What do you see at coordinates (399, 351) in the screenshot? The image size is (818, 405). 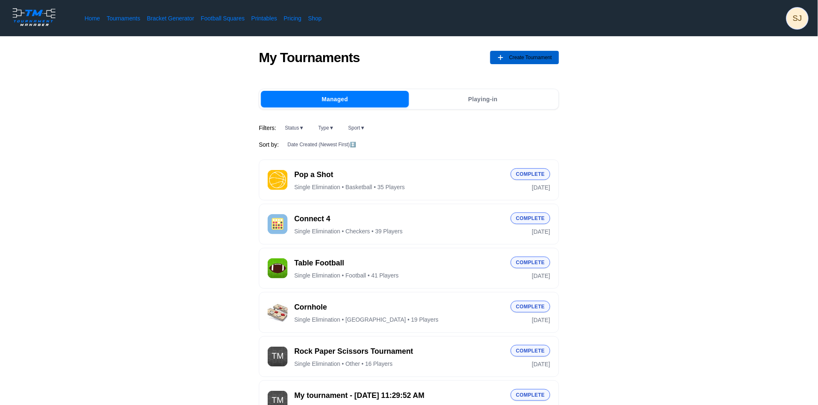 I see `span: Rock Paper Scissors Tournament` at bounding box center [399, 351].